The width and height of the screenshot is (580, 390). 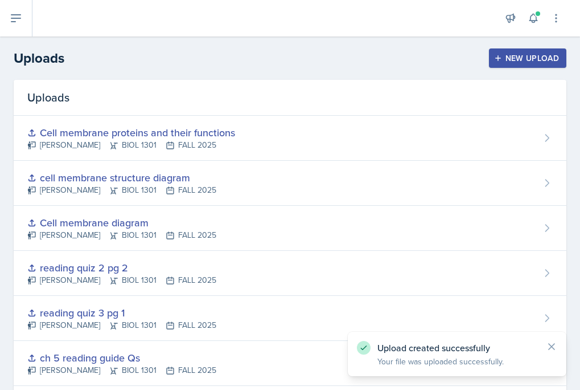 What do you see at coordinates (131, 132) in the screenshot?
I see `div: Cell membrane proteins and their functions` at bounding box center [131, 132].